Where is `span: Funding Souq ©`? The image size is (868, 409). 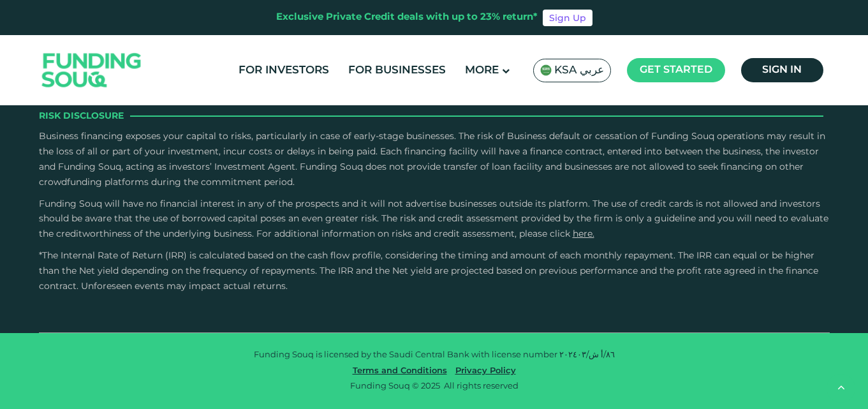 span: Funding Souq © is located at coordinates (385, 385).